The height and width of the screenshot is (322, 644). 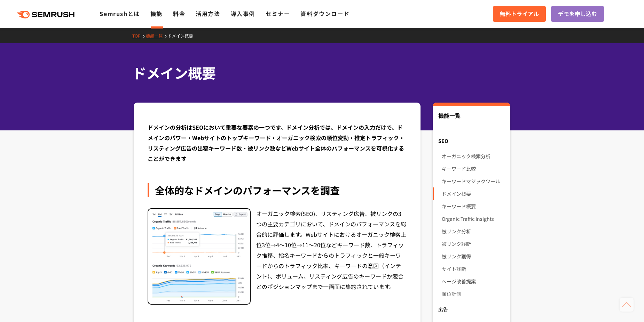 I want to click on div: 広告, so click(x=472, y=309).